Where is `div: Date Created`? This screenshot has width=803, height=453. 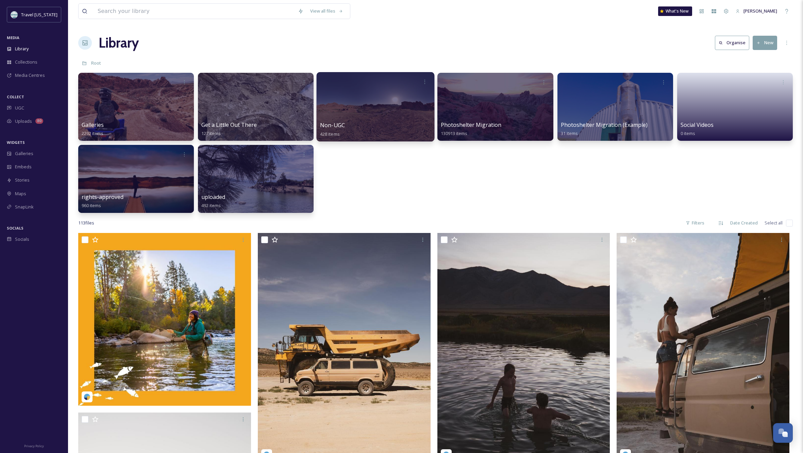
div: Date Created is located at coordinates (743, 223).